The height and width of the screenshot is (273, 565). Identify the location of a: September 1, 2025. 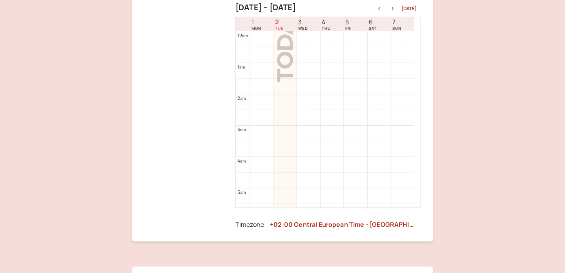
(257, 24).